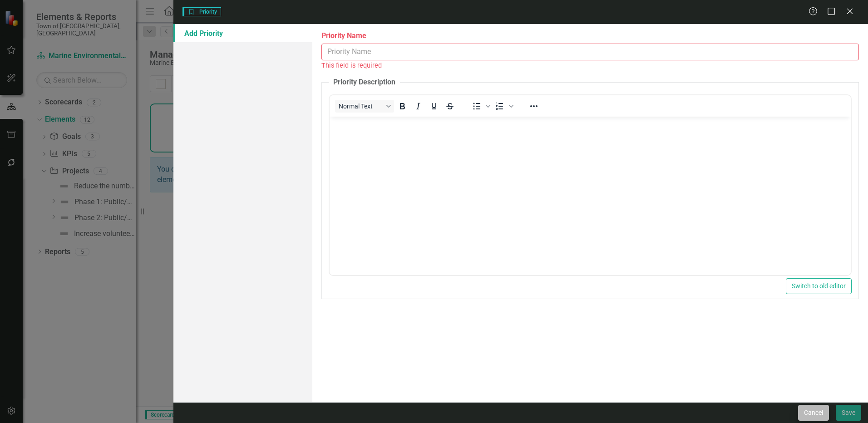 The height and width of the screenshot is (423, 868). I want to click on button: Switch to old editor, so click(819, 286).